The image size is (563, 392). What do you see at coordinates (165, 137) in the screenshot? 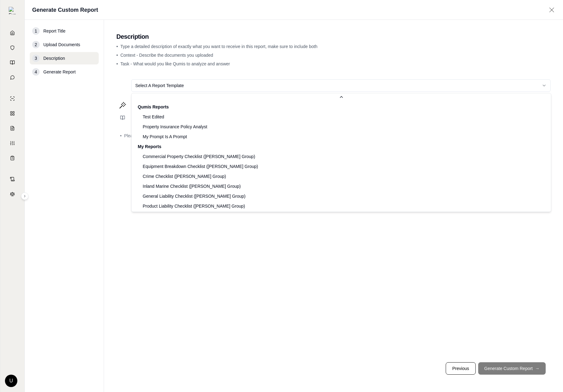
I see `span: My Prompt Is A Prompt` at bounding box center [165, 137].